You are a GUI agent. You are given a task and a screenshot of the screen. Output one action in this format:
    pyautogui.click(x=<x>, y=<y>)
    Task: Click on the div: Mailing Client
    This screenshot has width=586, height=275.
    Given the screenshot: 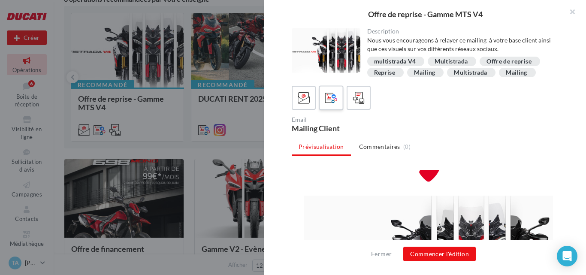 What is the action you would take?
    pyautogui.click(x=358, y=128)
    